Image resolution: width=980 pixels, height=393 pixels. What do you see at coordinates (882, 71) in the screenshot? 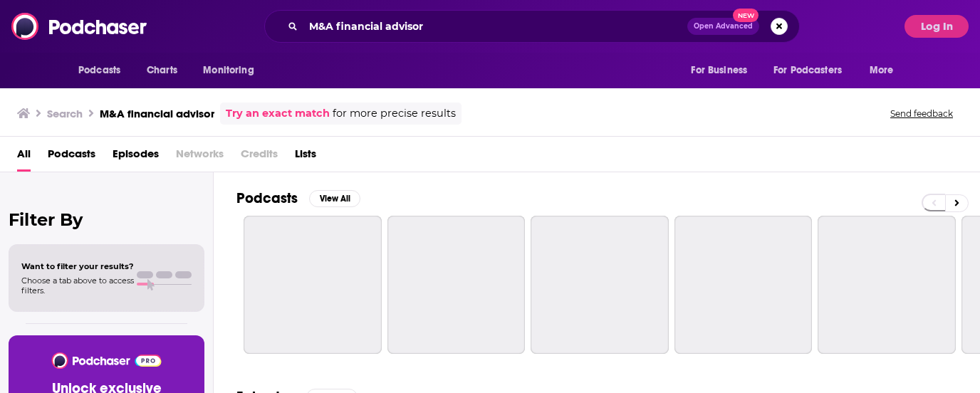
I see `span: More` at bounding box center [882, 71].